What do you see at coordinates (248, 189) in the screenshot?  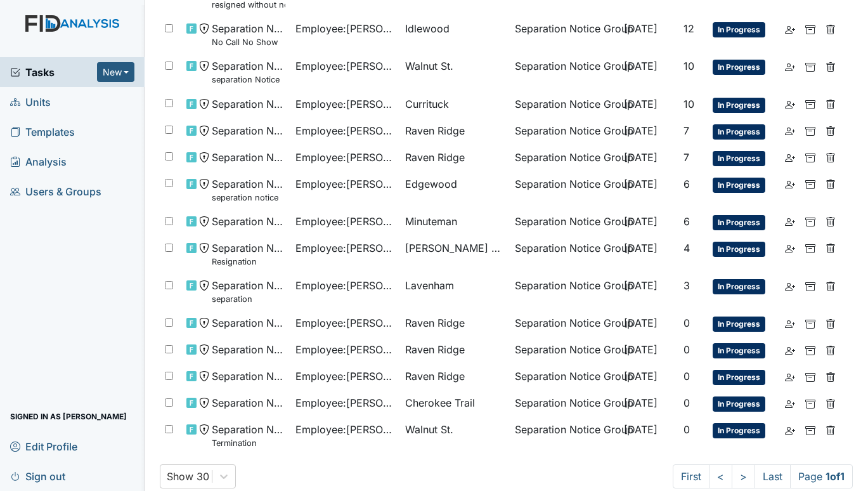 I see `span: Separation Notice seperation notice` at bounding box center [248, 189].